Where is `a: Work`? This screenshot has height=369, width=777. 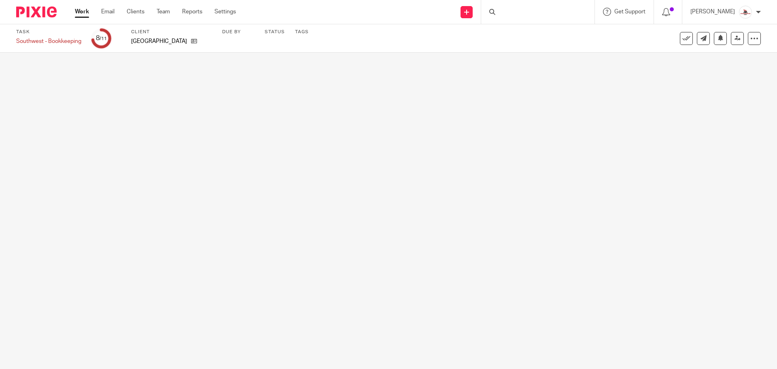
a: Work is located at coordinates (82, 12).